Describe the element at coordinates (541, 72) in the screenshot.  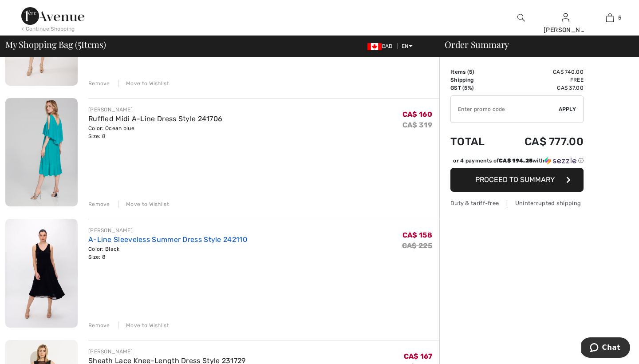
I see `td: CA$ 740.00` at that location.